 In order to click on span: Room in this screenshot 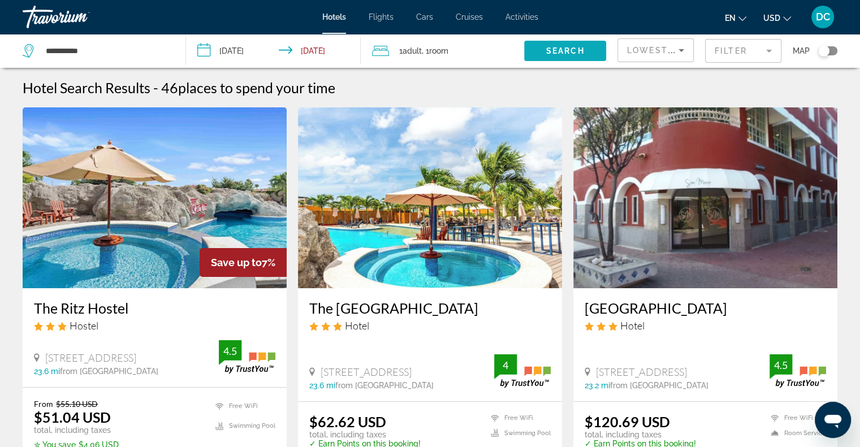, I will do `click(439, 51)`.